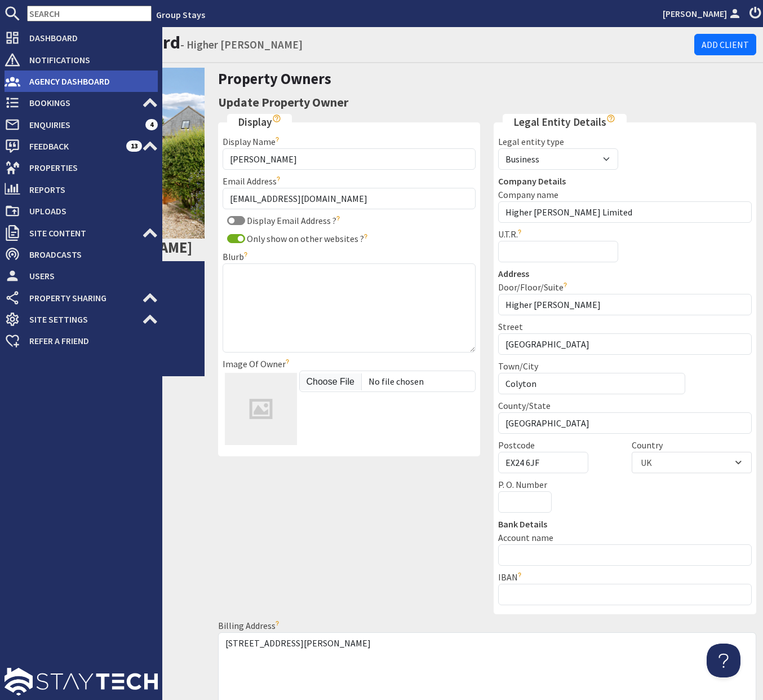 This screenshot has height=700, width=763. What do you see at coordinates (81, 298) in the screenshot?
I see `a: Property Sharing` at bounding box center [81, 298].